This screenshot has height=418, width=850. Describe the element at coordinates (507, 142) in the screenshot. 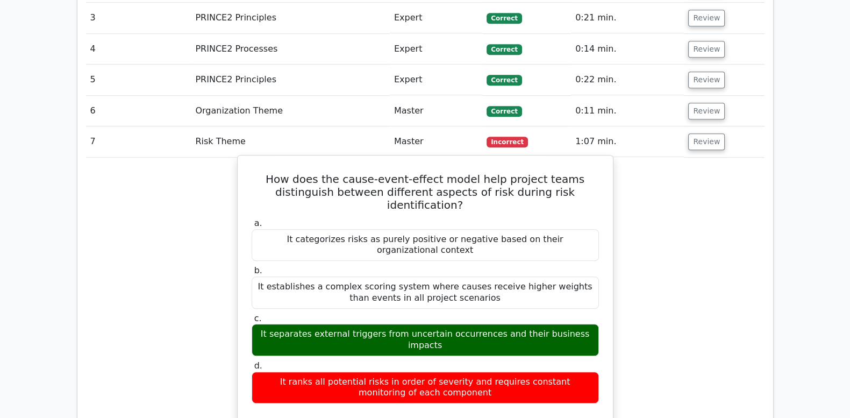

I see `span: Incorrect` at that location.